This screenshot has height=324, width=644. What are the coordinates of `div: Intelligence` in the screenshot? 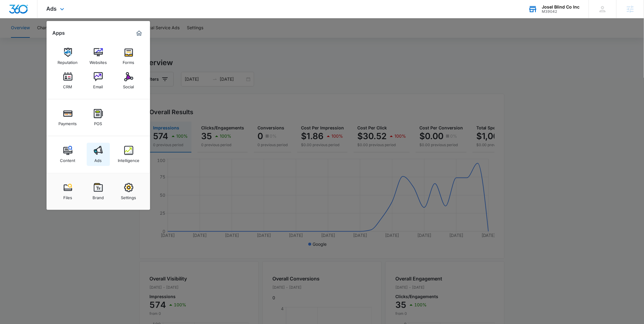 It's located at (128, 159).